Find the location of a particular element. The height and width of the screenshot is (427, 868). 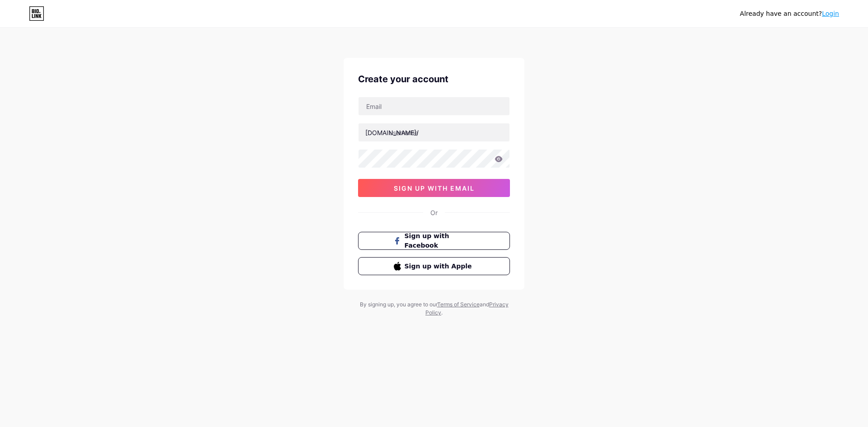

button: Sign up with Facebook is located at coordinates (434, 241).